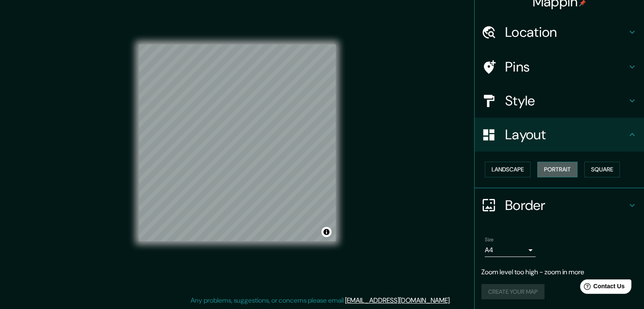  I want to click on div: A4, so click(510, 250).